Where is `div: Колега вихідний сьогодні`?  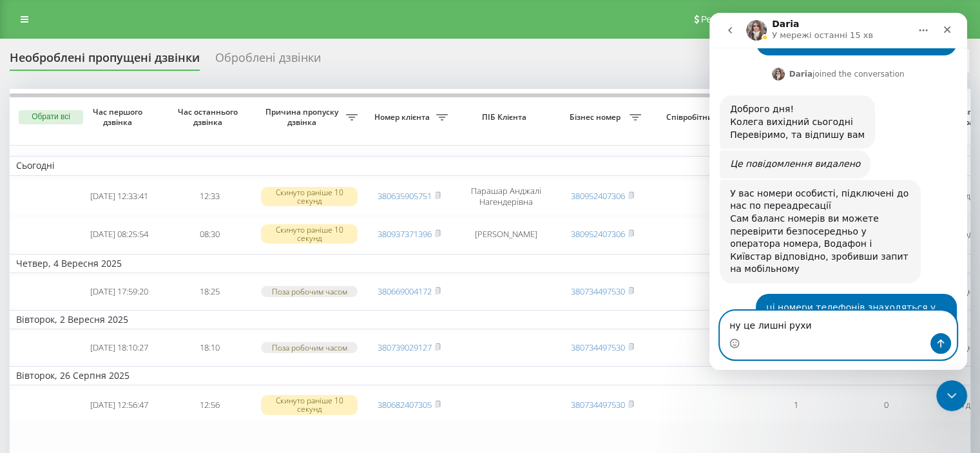 div: Колега вихідний сьогодні is located at coordinates (88, 110).